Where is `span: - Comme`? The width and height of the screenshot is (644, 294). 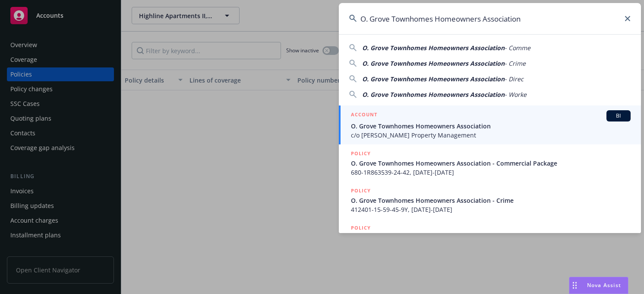 span: - Comme is located at coordinates (518, 48).